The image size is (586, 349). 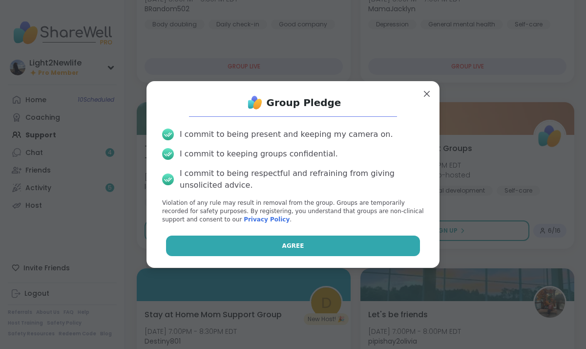 What do you see at coordinates (293, 211) in the screenshot?
I see `p: Violation of any rule may result in removal from the group. Groups are temporarily recorded for s...` at bounding box center [293, 211].